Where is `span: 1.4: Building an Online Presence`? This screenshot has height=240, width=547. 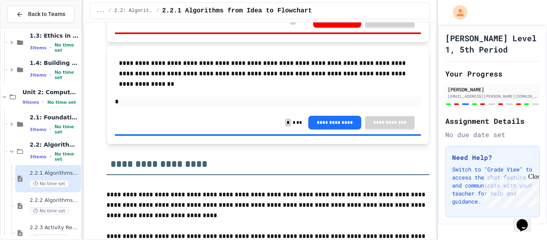
span: 1.4: Building an Online Presence is located at coordinates (54, 63).